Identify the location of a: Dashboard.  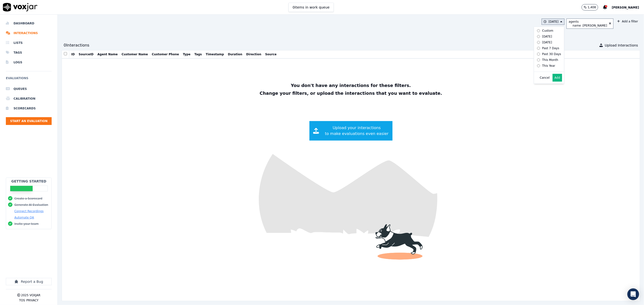
(29, 23).